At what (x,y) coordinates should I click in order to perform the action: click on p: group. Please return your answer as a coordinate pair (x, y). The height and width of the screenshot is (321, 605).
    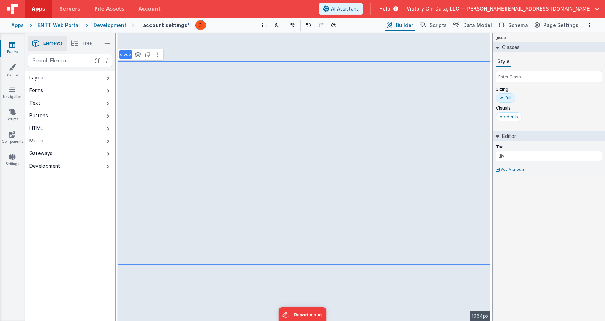
    Looking at the image, I should click on (126, 55).